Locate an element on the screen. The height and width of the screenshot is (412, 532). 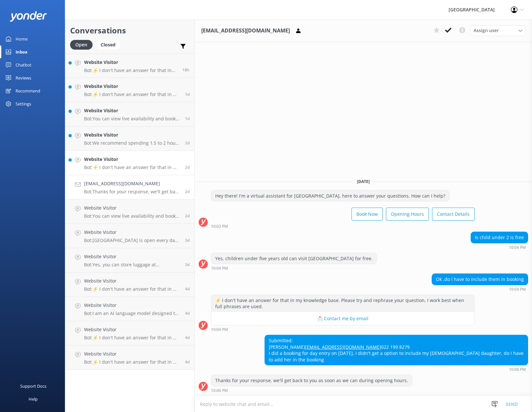
div: Recommend is located at coordinates (28, 91).